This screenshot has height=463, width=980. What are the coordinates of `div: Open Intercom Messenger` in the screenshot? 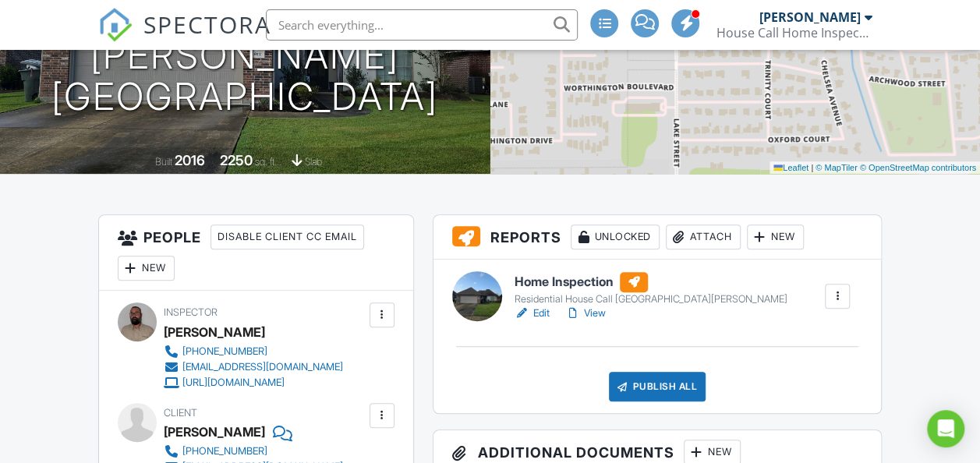 It's located at (945, 429).